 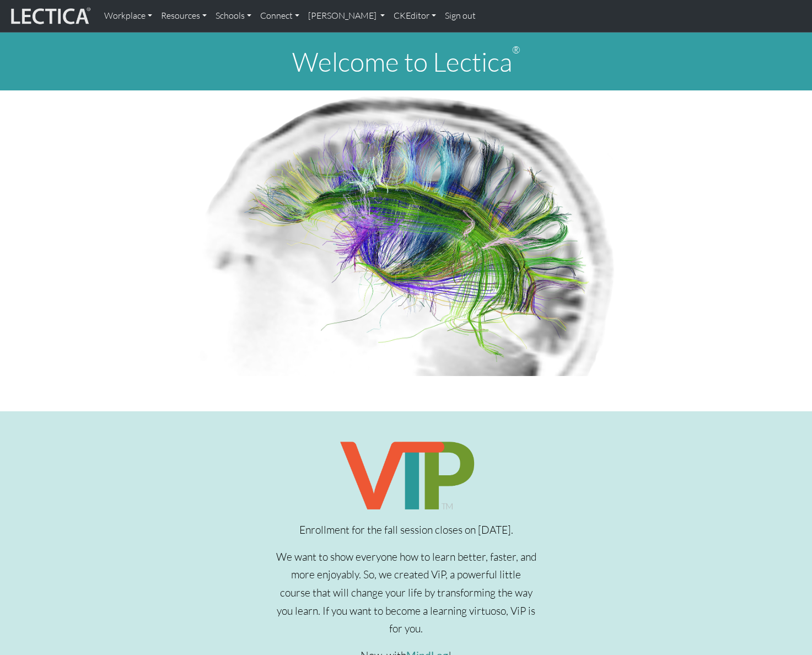 I want to click on a: Schools, so click(x=233, y=16).